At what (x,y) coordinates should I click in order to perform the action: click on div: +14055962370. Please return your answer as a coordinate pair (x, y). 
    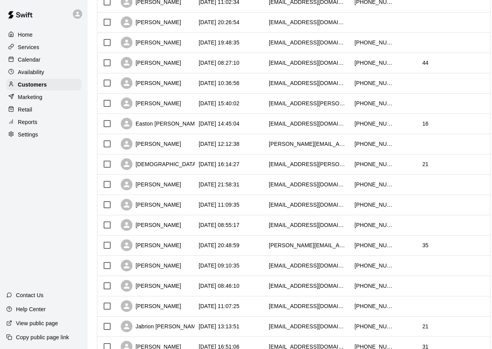
    Looking at the image, I should click on (374, 204).